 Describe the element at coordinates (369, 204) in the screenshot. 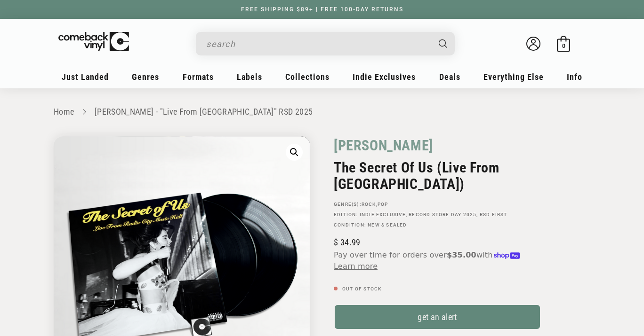

I see `a: Rock` at that location.